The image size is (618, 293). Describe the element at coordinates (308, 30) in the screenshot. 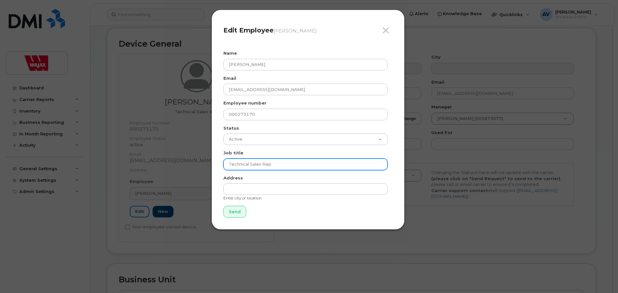

I see `h4: Edit Employee` at that location.